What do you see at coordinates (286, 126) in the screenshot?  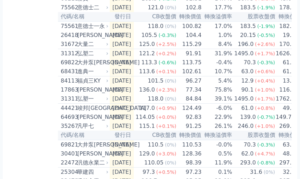 I see `td: 269.6` at bounding box center [286, 126].